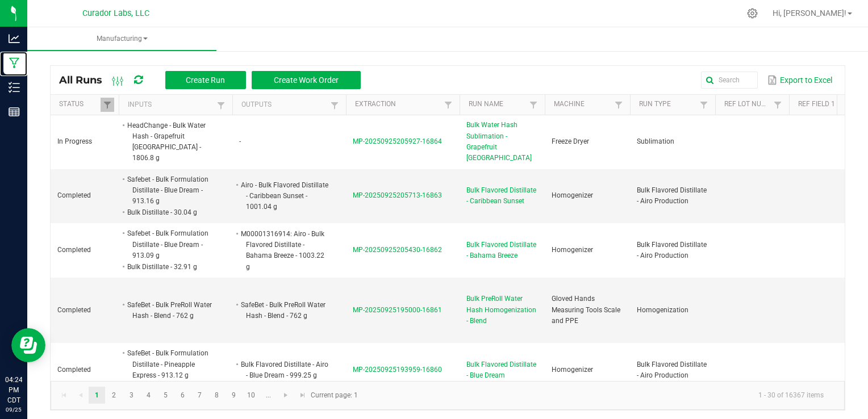 The width and height of the screenshot is (868, 419). What do you see at coordinates (114, 395) in the screenshot?
I see `a: Page 2` at bounding box center [114, 395].